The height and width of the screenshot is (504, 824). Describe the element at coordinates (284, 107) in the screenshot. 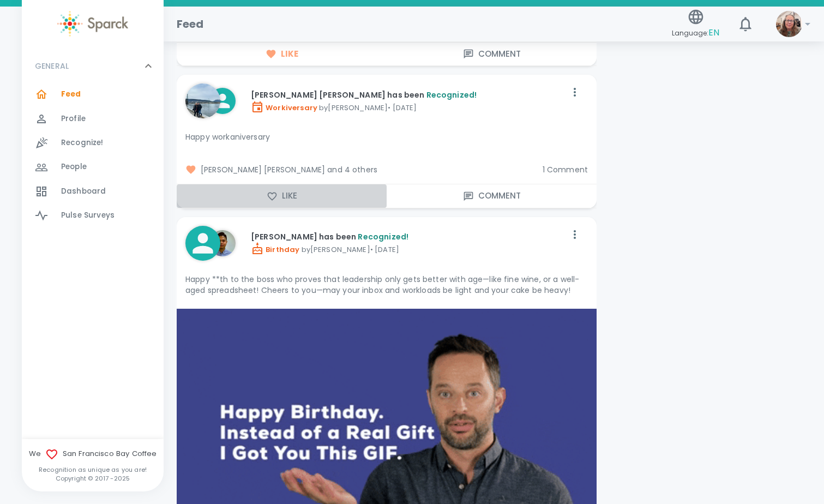

I see `span: Workiversary` at that location.